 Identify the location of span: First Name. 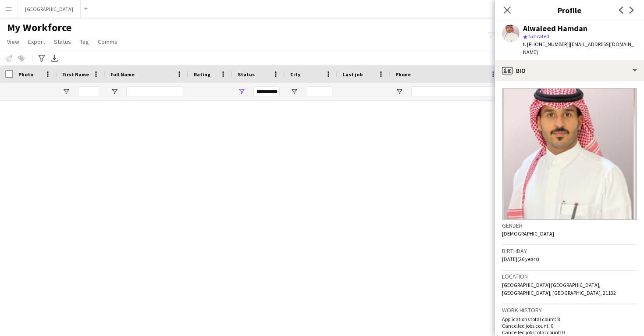
(75, 74).